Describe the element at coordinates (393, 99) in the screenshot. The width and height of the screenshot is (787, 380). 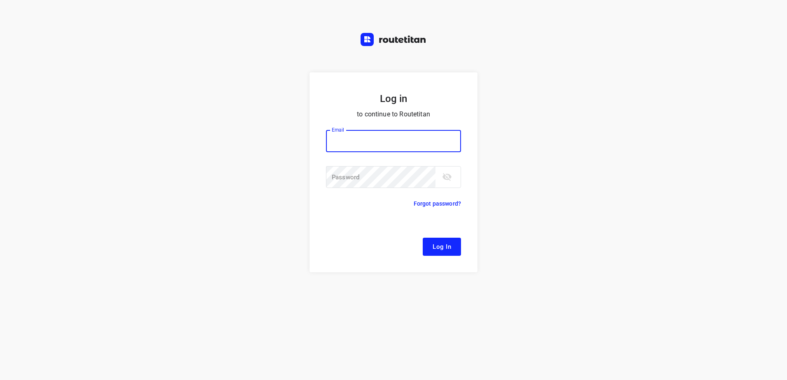
I see `h5: Log in` at that location.